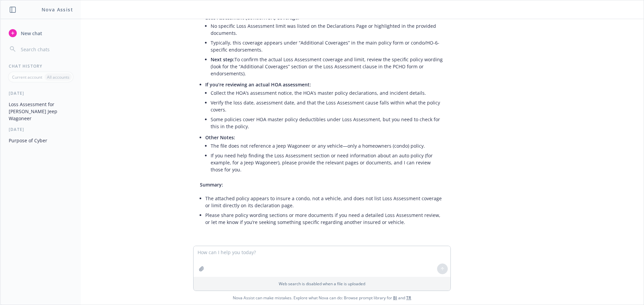  I want to click on li: Collect the HOA’s assessment notice, the HOA’s master policy declarations, and incident details., so click(328, 93).